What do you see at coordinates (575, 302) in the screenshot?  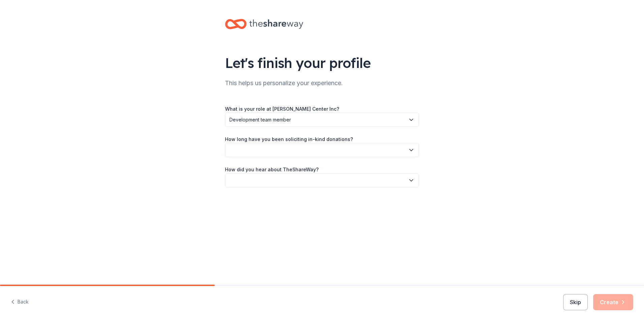 I see `button: Skip` at bounding box center [575, 302].